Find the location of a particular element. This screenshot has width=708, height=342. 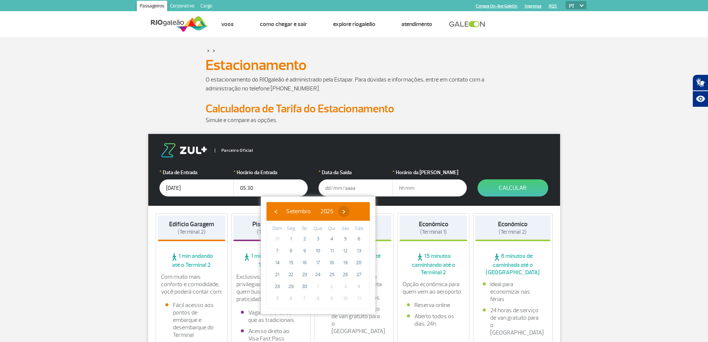

li: Fácil acesso aos pontos de embarque e desembarque do Terminal is located at coordinates (192, 320).